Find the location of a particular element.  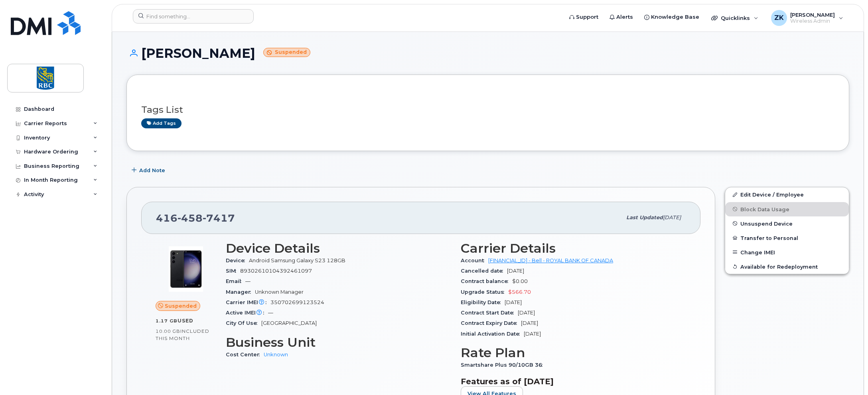

span: 458 is located at coordinates (190, 218).